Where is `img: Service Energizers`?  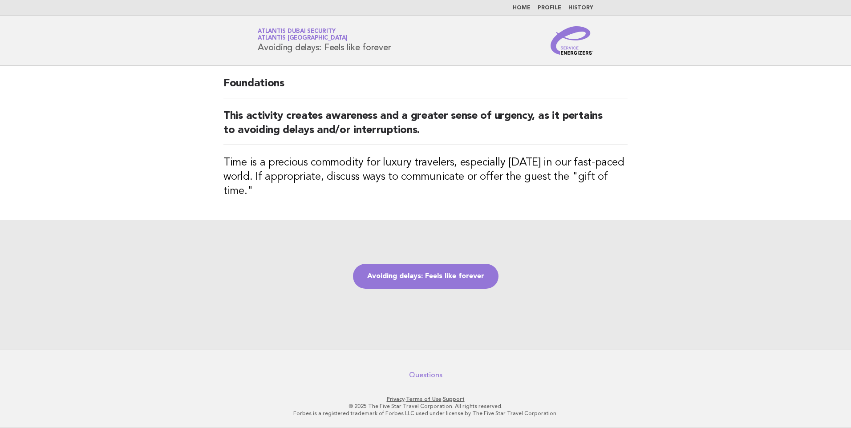 img: Service Energizers is located at coordinates (572, 40).